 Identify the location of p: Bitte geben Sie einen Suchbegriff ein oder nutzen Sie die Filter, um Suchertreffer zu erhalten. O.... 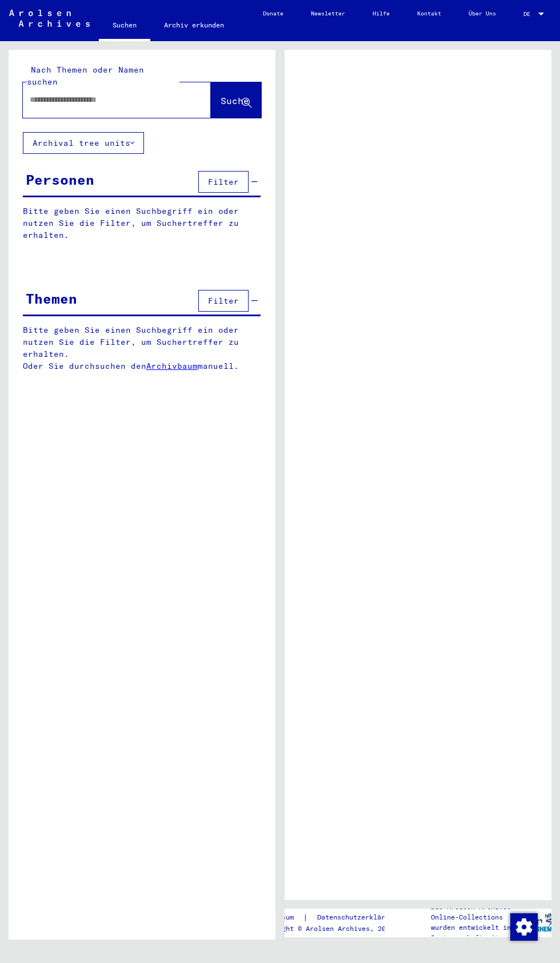
(142, 349).